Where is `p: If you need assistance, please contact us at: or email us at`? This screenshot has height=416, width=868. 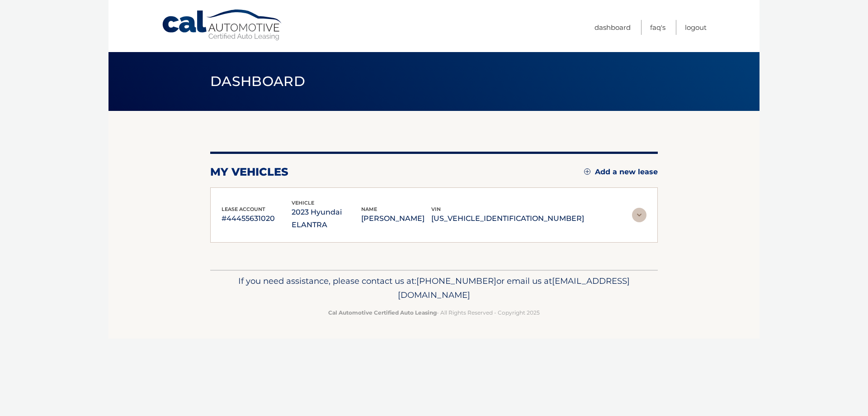
p: If you need assistance, please contact us at: or email us at is located at coordinates (434, 288).